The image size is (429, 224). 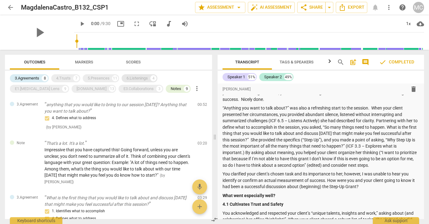 I want to click on span: audiotrack, so click(x=169, y=24).